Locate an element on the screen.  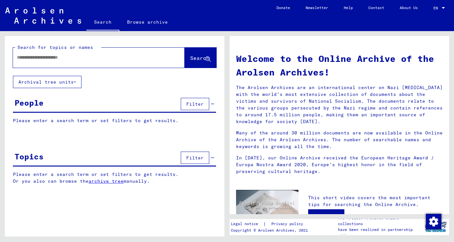
p: Copyright © Arolsen Archives, 2021 is located at coordinates (271, 230).